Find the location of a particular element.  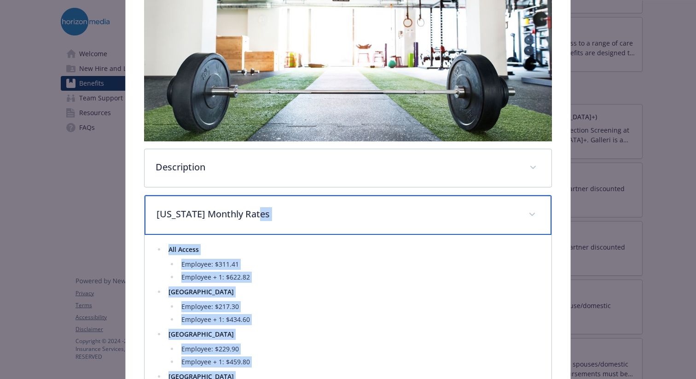

strong: All Access is located at coordinates (184, 249).